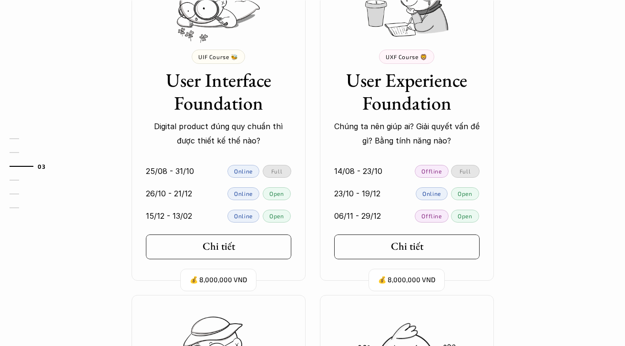 Image resolution: width=625 pixels, height=346 pixels. What do you see at coordinates (170, 171) in the screenshot?
I see `p: 25/08 - 31/10` at bounding box center [170, 171].